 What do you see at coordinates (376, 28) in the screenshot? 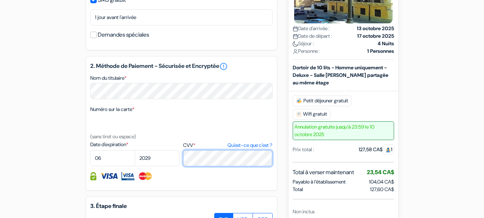
I see `strong: 13 octobre 2025` at bounding box center [376, 28].